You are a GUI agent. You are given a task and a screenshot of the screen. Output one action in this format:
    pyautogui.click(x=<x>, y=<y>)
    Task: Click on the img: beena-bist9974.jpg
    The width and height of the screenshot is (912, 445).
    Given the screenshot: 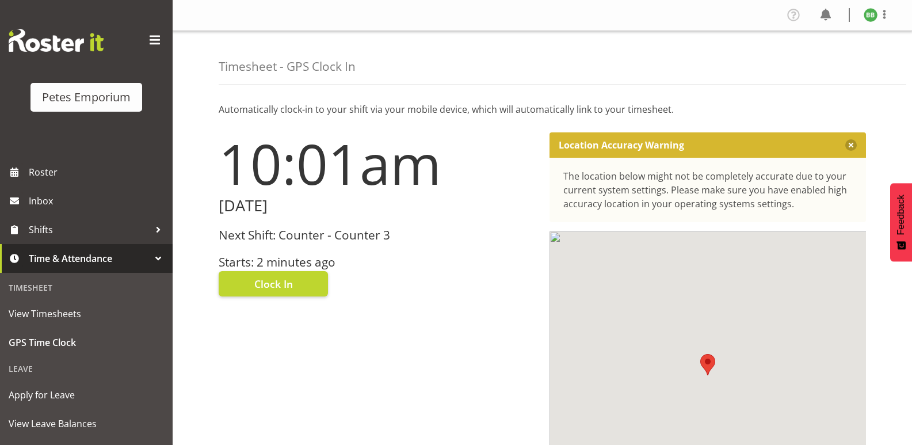 What is the action you would take?
    pyautogui.click(x=870, y=15)
    